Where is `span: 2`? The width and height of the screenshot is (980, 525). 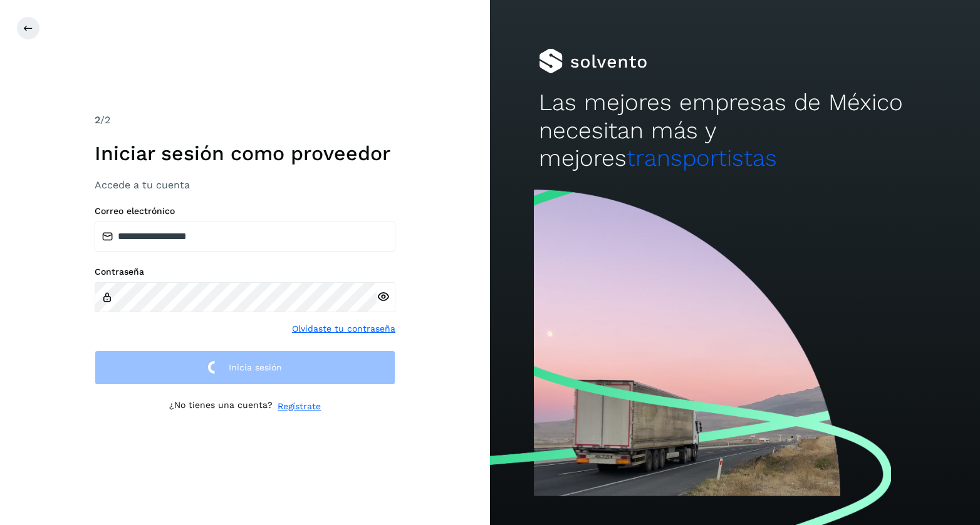
span: 2 is located at coordinates (97, 119).